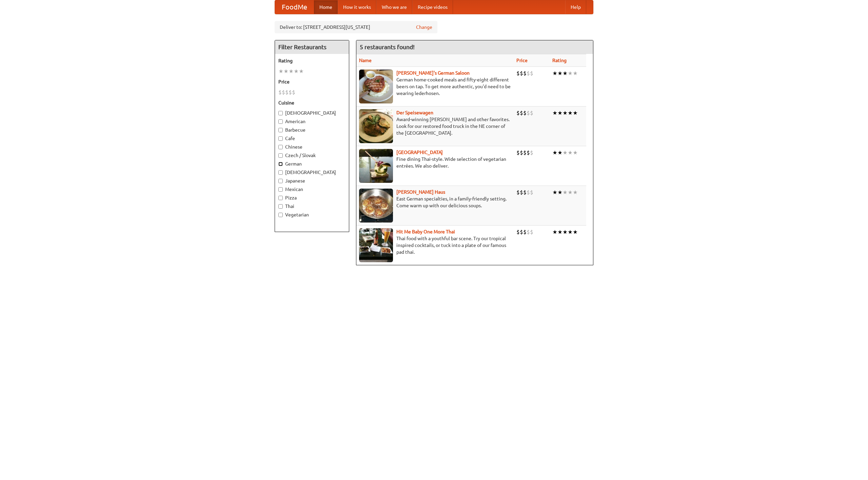 Image resolution: width=868 pixels, height=480 pixels. I want to click on b: Der Speisewagen, so click(414, 112).